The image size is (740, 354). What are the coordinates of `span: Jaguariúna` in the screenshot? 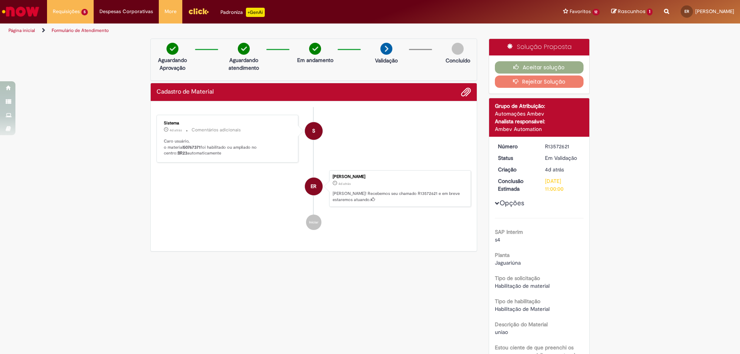 It's located at (508, 263).